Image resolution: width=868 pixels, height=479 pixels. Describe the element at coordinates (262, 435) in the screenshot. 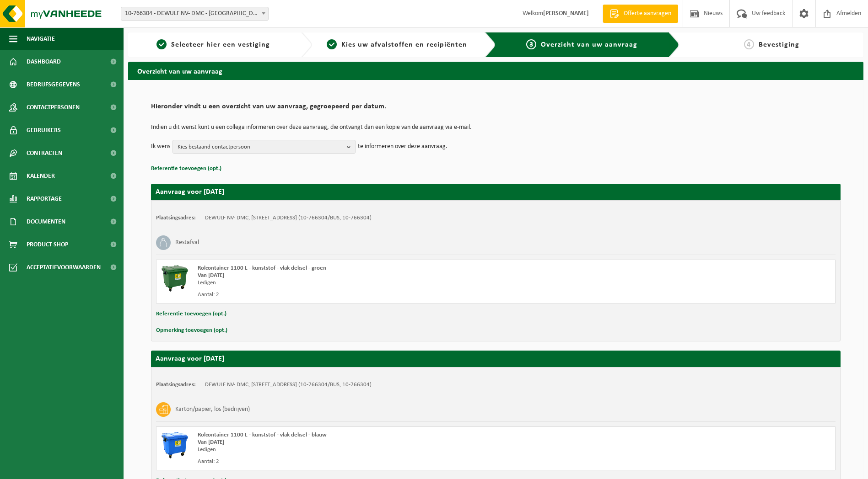

I see `span: Rolcontainer 1100 L - kunststof - vlak deksel - blauw` at that location.